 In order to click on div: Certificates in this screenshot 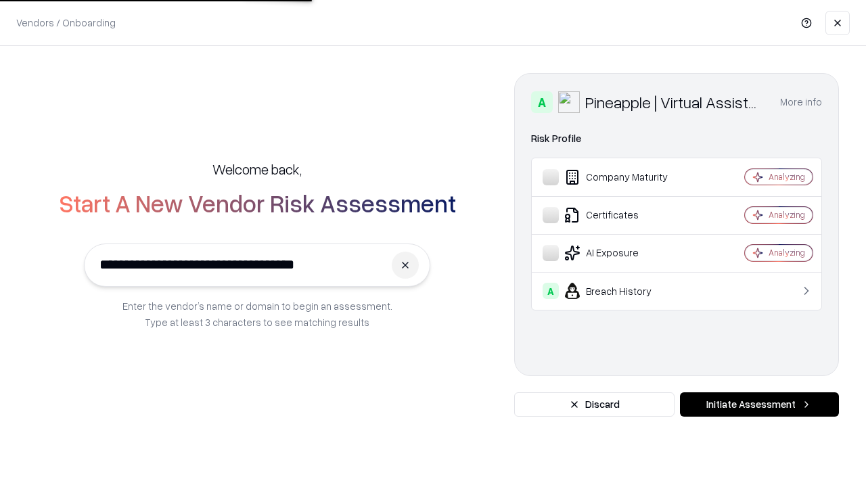, I will do `click(623, 215)`.